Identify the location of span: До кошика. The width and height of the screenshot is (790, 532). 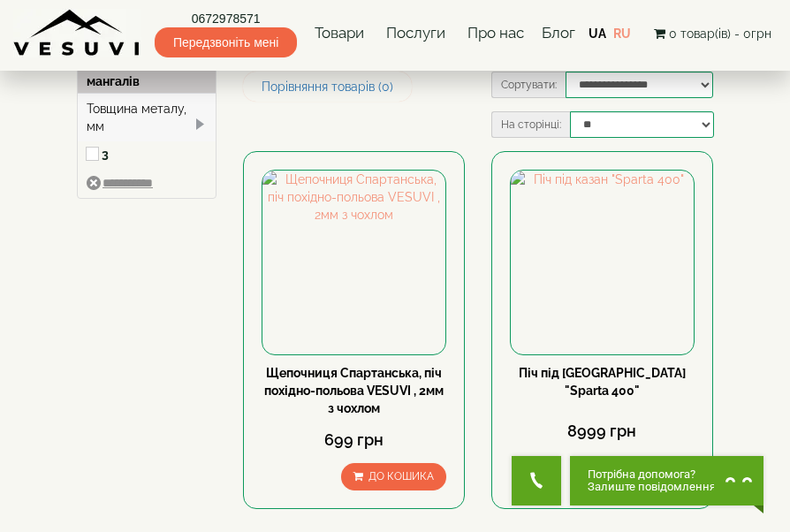
(401, 476).